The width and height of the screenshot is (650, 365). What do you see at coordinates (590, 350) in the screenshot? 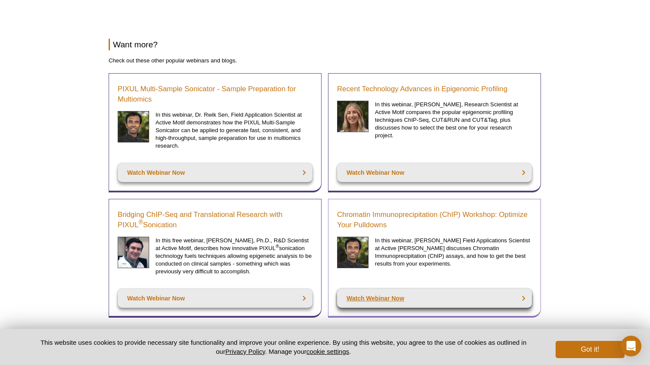
I see `button: Got it!` at bounding box center [590, 350].